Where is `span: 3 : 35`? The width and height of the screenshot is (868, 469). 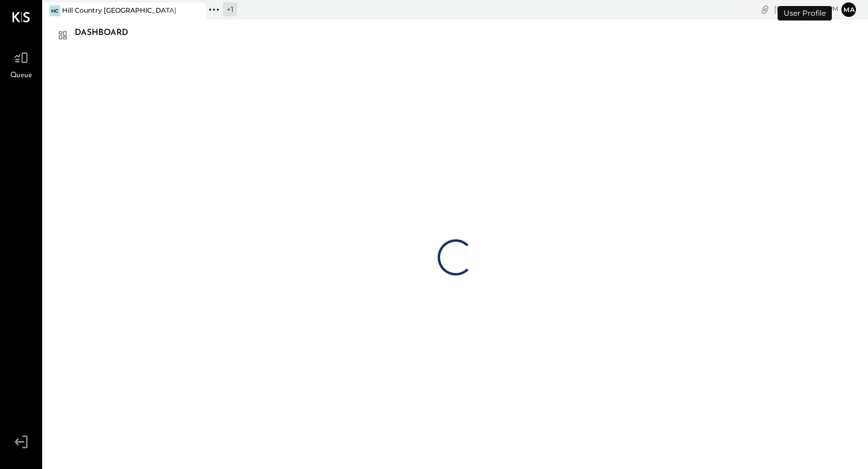 span: 3 : 35 is located at coordinates (814, 9).